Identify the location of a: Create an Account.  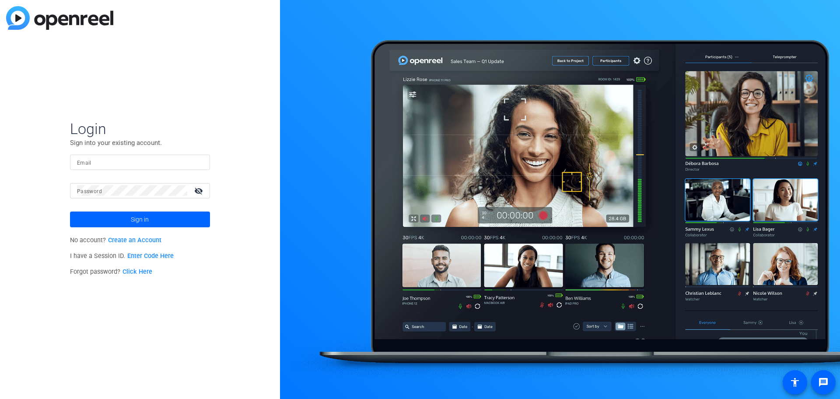
(135, 240).